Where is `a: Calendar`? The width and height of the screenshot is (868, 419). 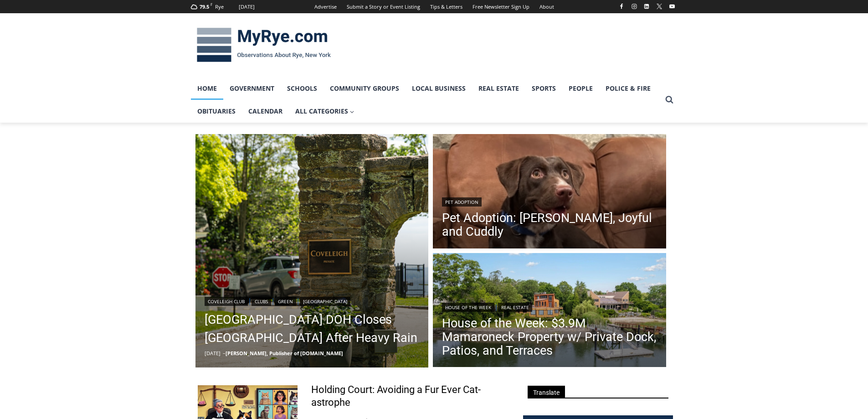
a: Calendar is located at coordinates (265, 111).